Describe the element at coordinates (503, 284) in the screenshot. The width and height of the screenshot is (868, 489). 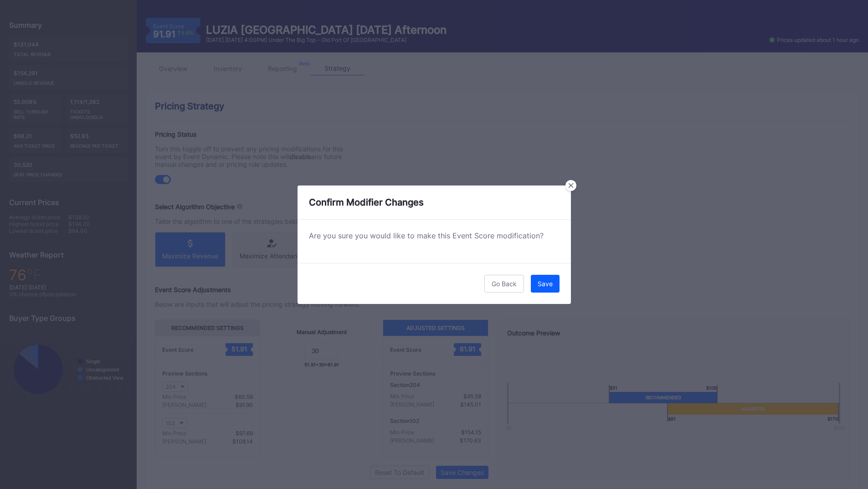
I see `button: Go Back` at that location.